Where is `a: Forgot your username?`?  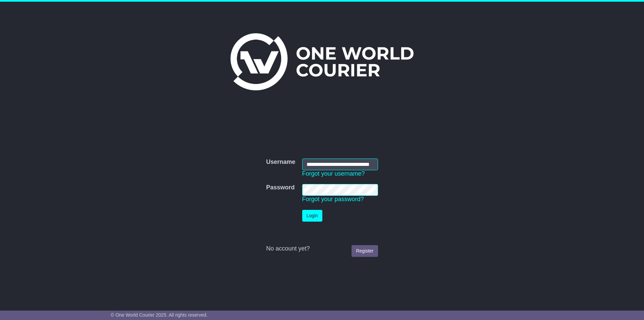
a: Forgot your username? is located at coordinates (334, 174).